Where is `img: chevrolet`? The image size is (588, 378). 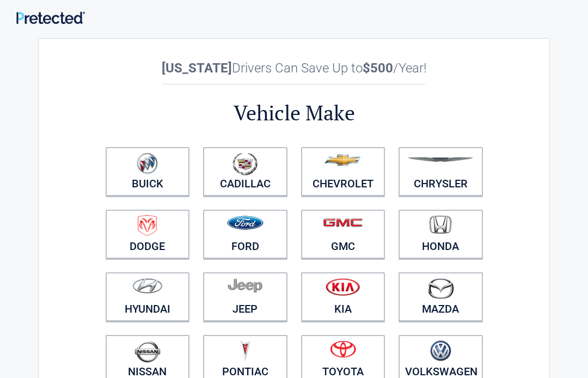
img: chevrolet is located at coordinates (342, 160).